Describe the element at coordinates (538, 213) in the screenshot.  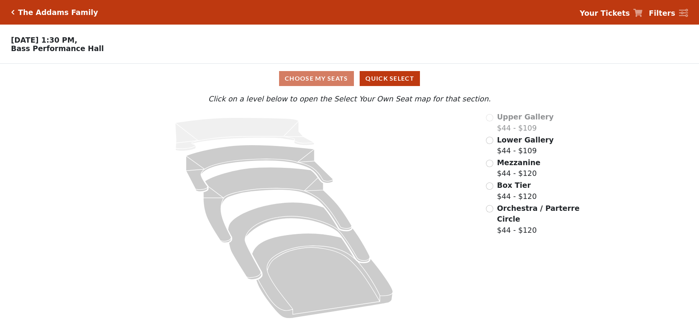
I see `span: Orchestra / Parterre Circle` at that location.